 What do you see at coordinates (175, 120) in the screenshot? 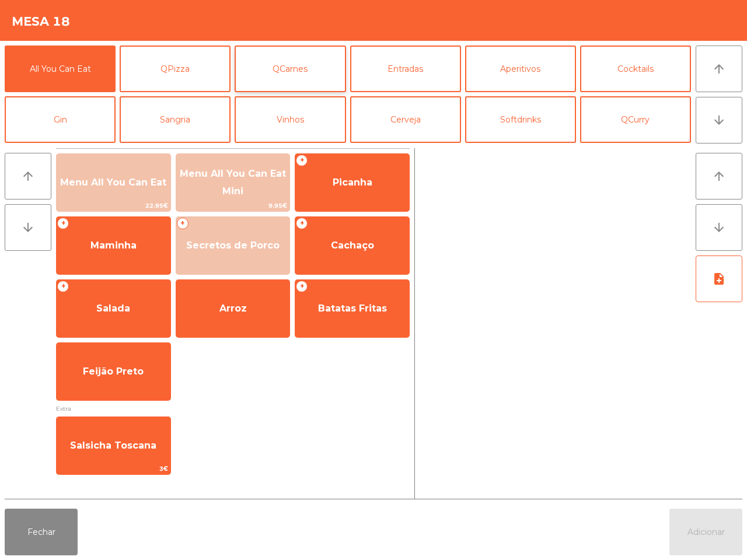
I see `button: Sangria` at bounding box center [175, 120].